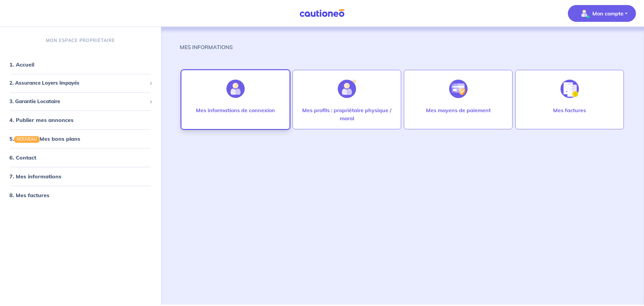 The height and width of the screenshot is (306, 644). Describe the element at coordinates (608, 13) in the screenshot. I see `p: Mon compte` at that location.